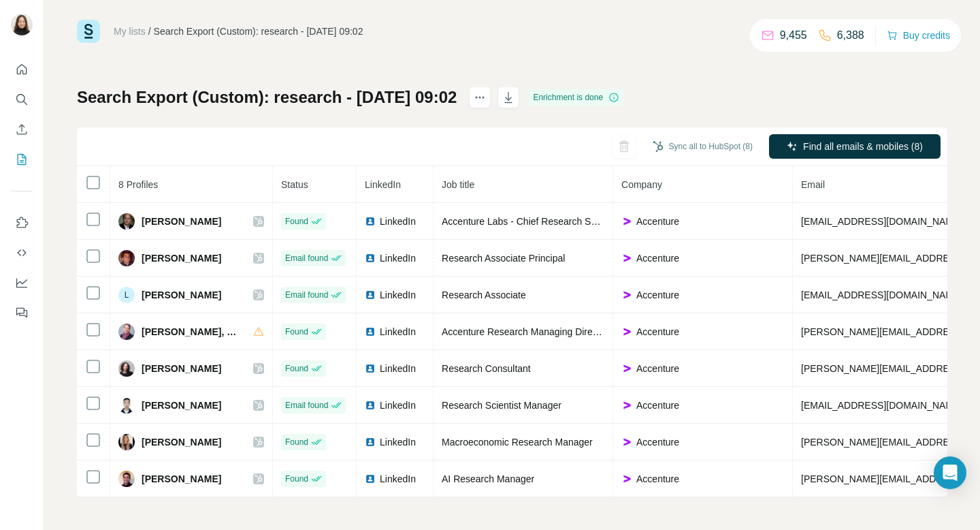 This screenshot has height=530, width=980. Describe the element at coordinates (22, 70) in the screenshot. I see `button: Quick start` at that location.